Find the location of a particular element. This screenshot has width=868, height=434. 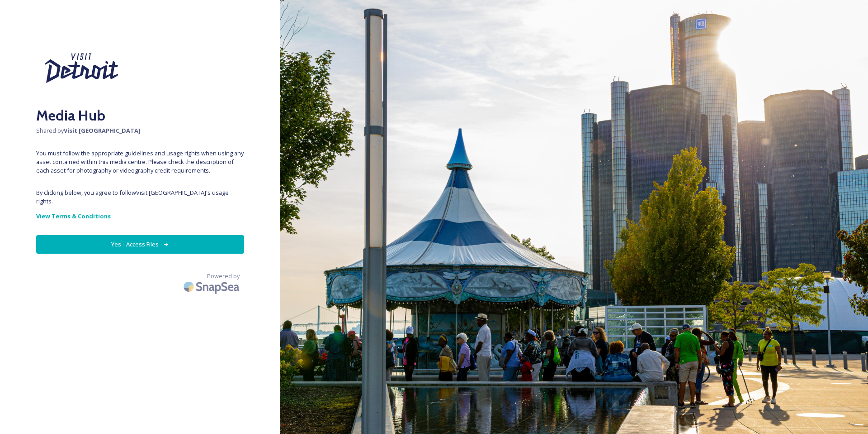

span: Shared by is located at coordinates (140, 131).